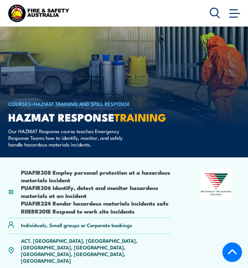  What do you see at coordinates (96, 191) in the screenshot?
I see `li: PUAFIR306 Identify, detect and monitor hazardous materials at an incident` at bounding box center [96, 191].